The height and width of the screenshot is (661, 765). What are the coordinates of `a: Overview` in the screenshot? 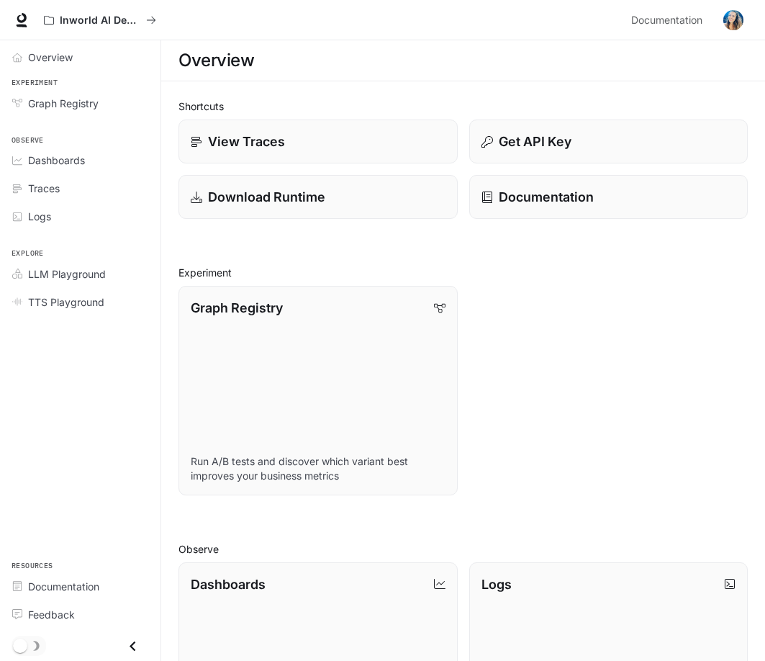 It's located at (80, 57).